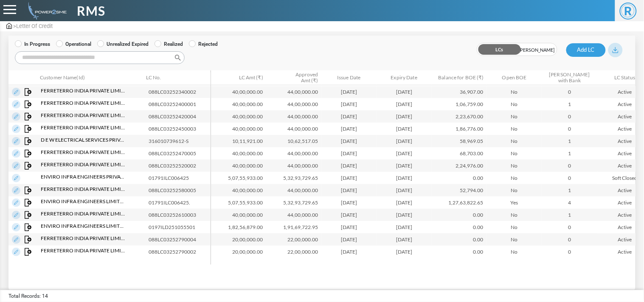 This screenshot has height=302, width=644. I want to click on th: LC Amt (₹): activate to sort column ascending, so click(239, 78).